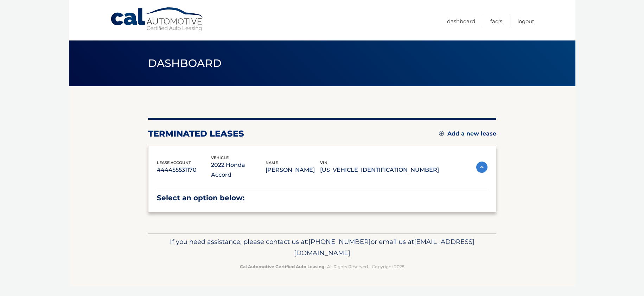 Image resolution: width=644 pixels, height=296 pixels. I want to click on a: Cal Automotive, so click(158, 19).